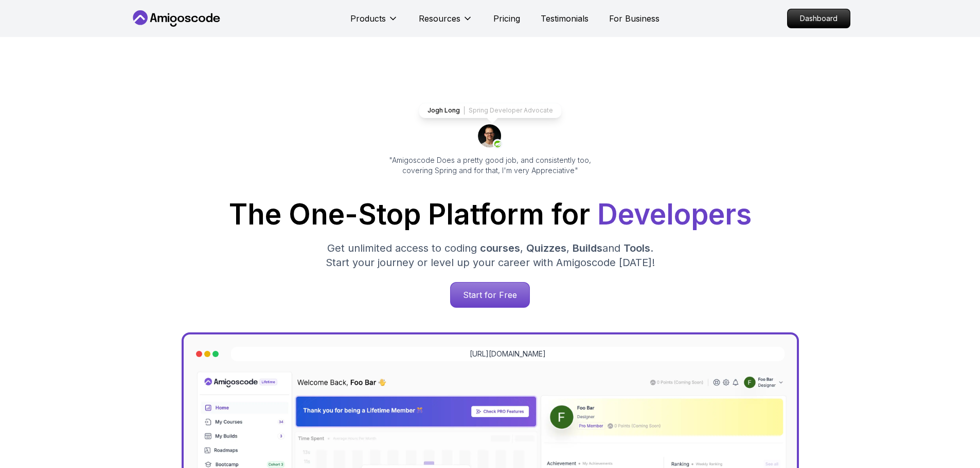 The width and height of the screenshot is (980, 468). I want to click on a: Testimonials, so click(564, 19).